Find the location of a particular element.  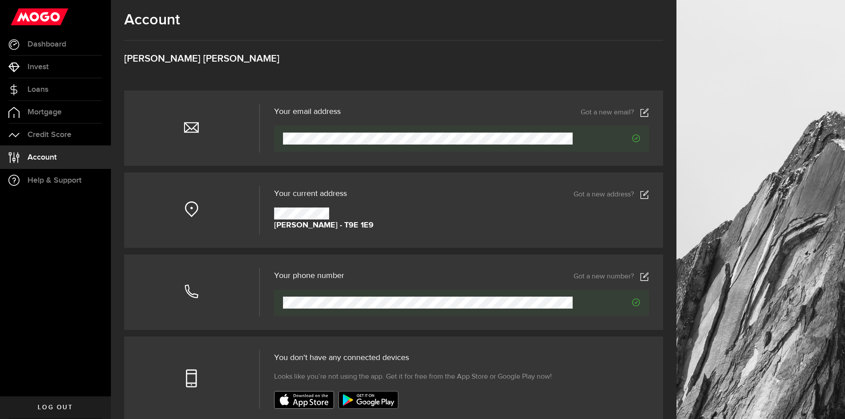

span: Dashboard is located at coordinates (47, 44).